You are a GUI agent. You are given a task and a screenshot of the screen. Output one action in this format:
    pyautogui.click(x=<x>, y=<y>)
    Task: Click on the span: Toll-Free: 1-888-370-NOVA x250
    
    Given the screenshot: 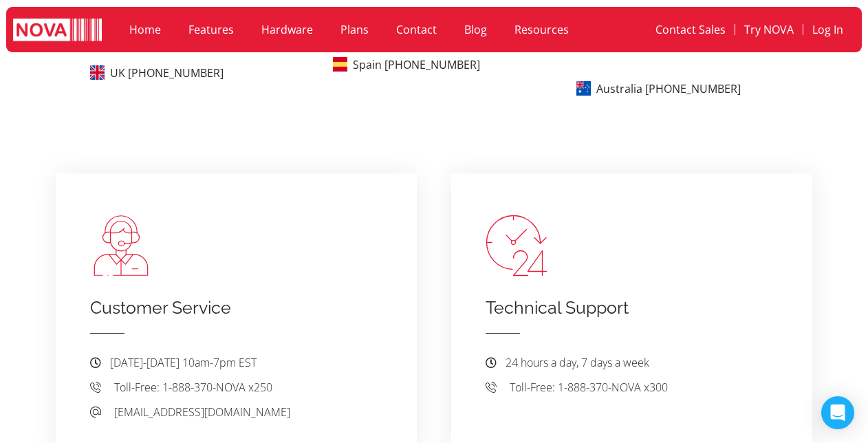 What is the action you would take?
    pyautogui.click(x=191, y=388)
    